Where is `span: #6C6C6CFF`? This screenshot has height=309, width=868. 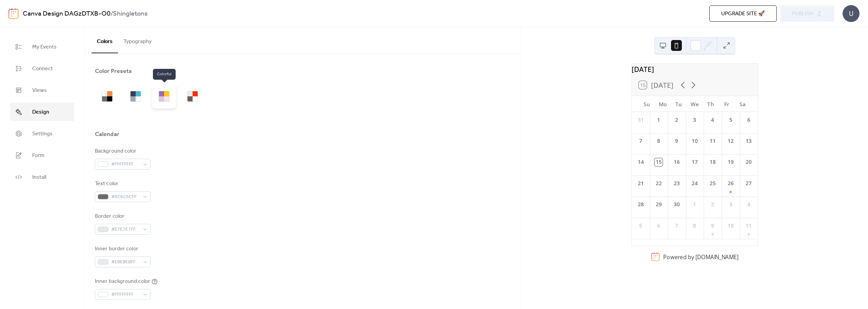
span: #6C6C6CFF is located at coordinates (125, 197).